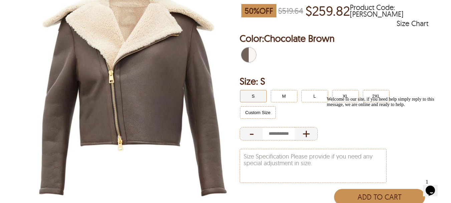 This screenshot has width=451, height=203. Describe the element at coordinates (259, 11) in the screenshot. I see `span: 50 % OFF` at that location.